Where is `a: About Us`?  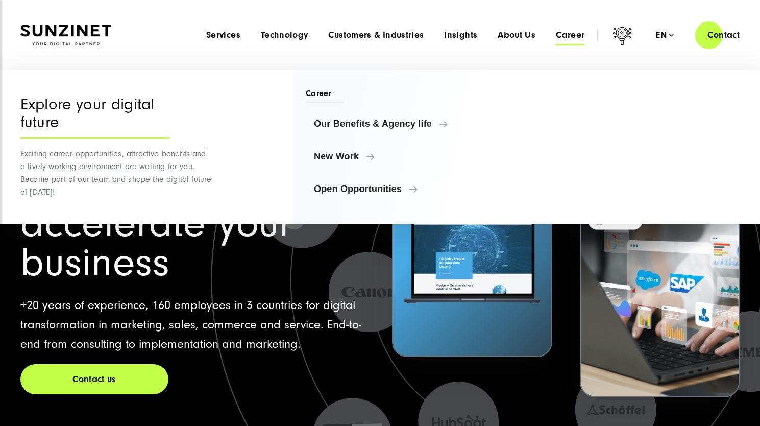 a: About Us is located at coordinates (517, 35).